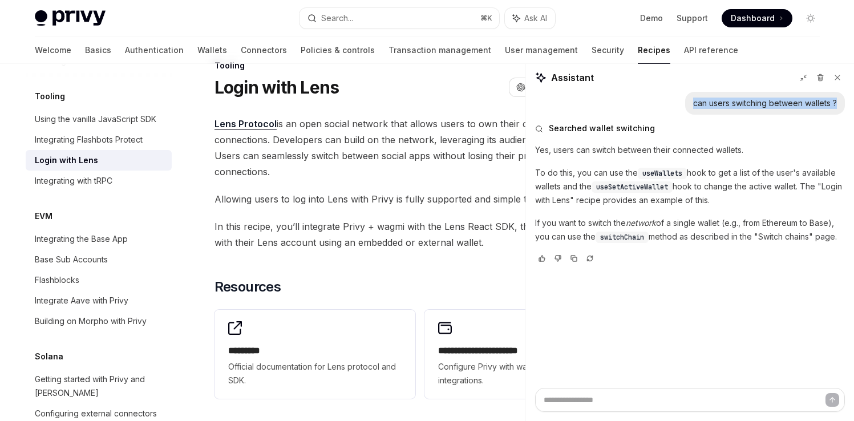 Image resolution: width=854 pixels, height=421 pixels. I want to click on div: Search..., so click(337, 18).